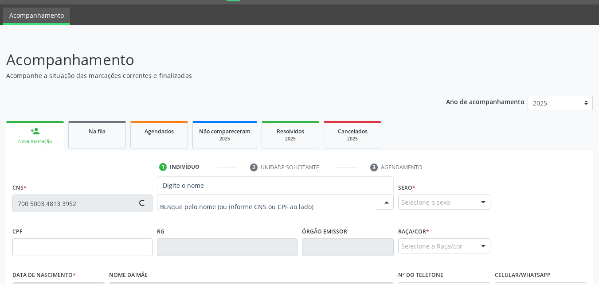  Describe the element at coordinates (485, 101) in the screenshot. I see `p: Ano de acompanhamento` at that location.